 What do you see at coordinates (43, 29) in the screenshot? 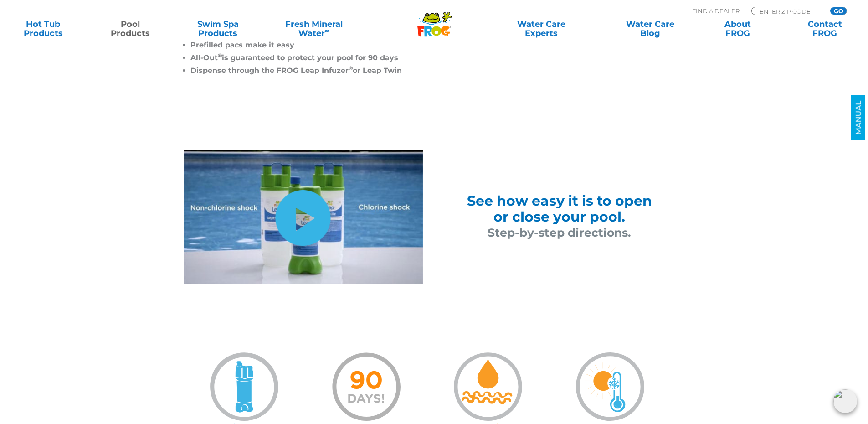
I see `a: Hot TubProducts` at bounding box center [43, 29].